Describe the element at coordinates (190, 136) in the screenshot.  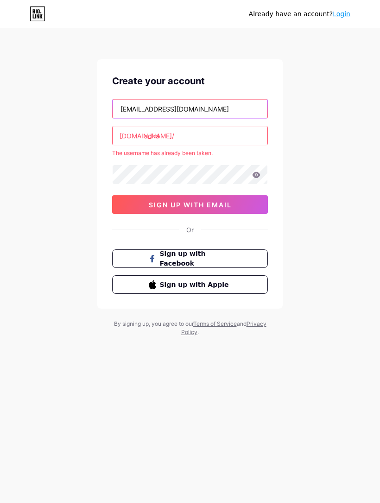
I see `input: username` at that location.